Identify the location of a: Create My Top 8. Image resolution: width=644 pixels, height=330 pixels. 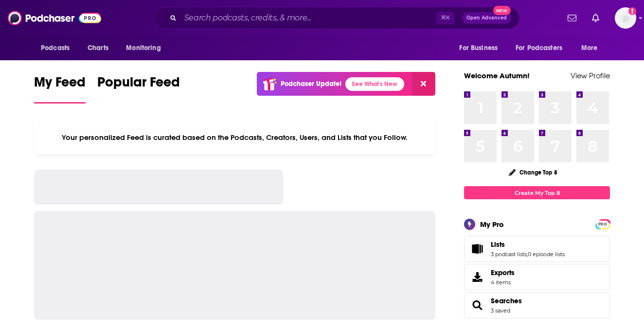
(537, 192).